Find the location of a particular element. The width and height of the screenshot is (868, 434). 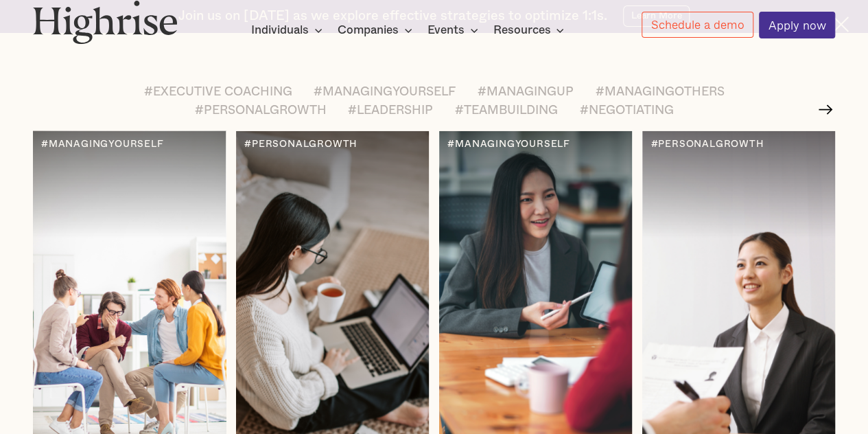

span: #LEADERSHIP is located at coordinates (390, 111).